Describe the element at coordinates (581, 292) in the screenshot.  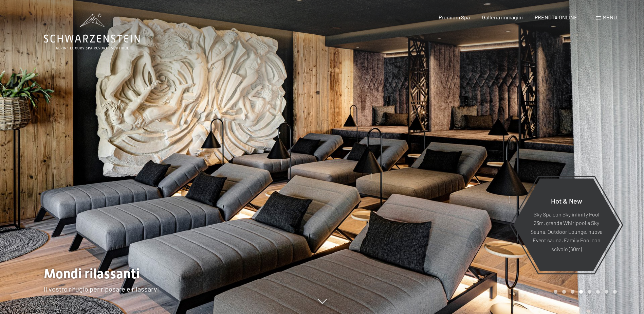
I see `div: Carousel Page 4 (Current Slide)` at that location.